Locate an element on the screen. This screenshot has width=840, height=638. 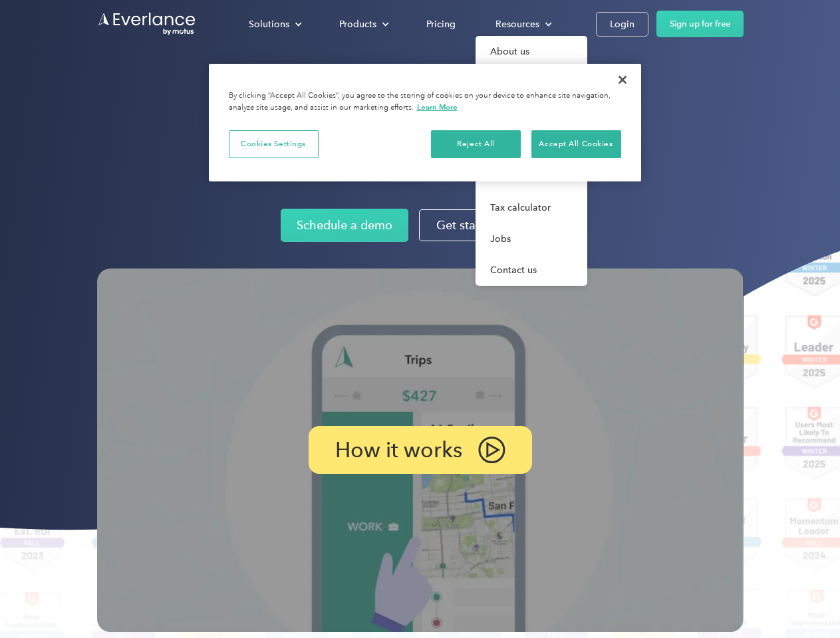
a: Jobs is located at coordinates (531, 239).